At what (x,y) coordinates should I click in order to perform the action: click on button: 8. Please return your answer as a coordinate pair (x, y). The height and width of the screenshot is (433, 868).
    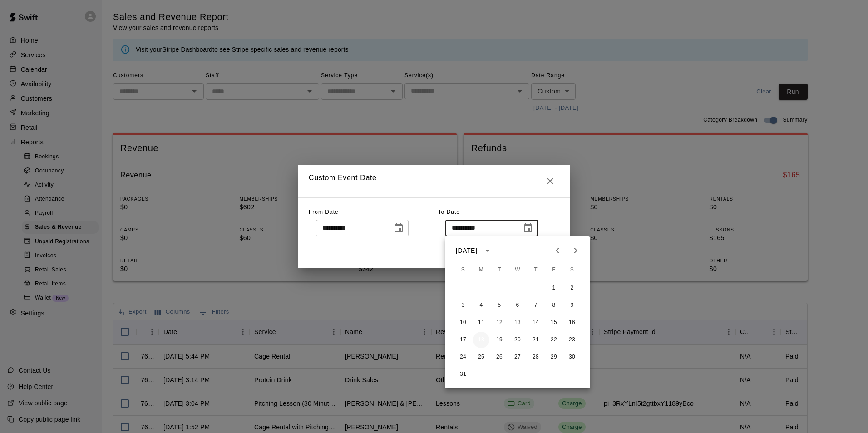
    Looking at the image, I should click on (554, 305).